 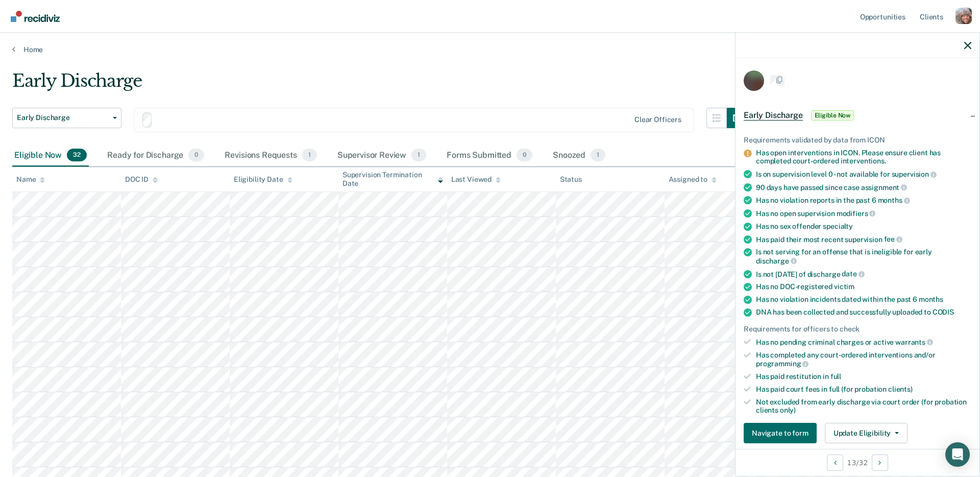 What do you see at coordinates (476, 180) in the screenshot?
I see `div: Last Viewed` at bounding box center [476, 180].